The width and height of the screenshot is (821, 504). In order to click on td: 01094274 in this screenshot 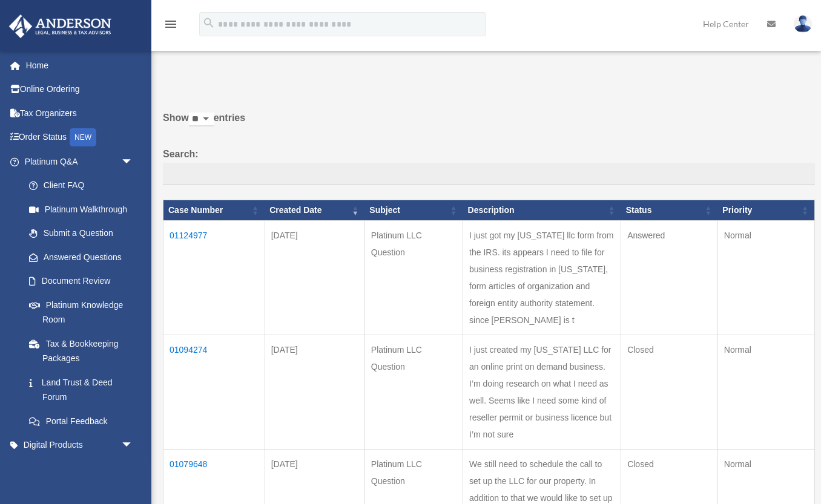, I will do `click(215, 392)`.